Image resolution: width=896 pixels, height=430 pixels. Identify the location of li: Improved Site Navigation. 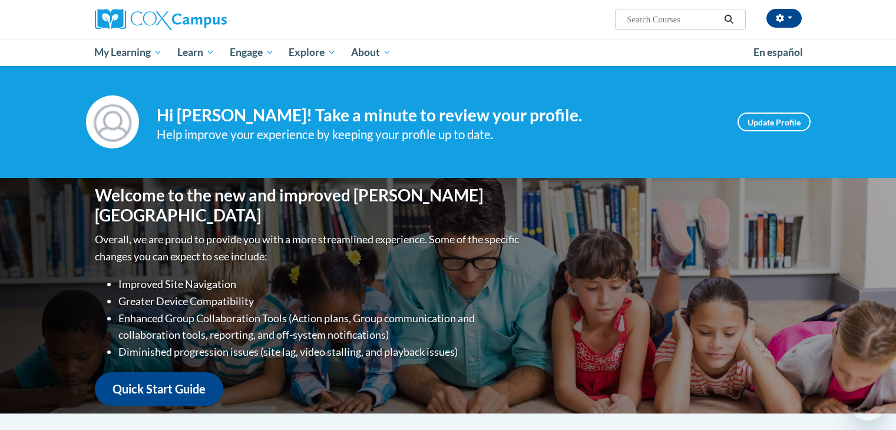
(320, 284).